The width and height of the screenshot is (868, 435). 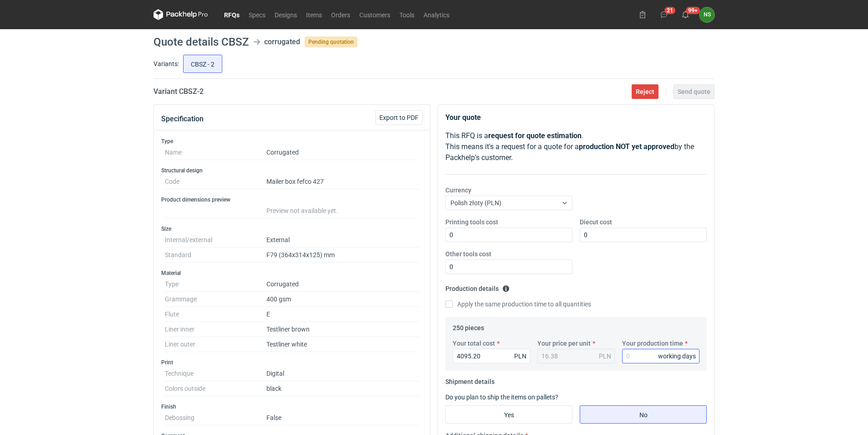 What do you see at coordinates (502, 397) in the screenshot?
I see `label: Do you plan to ship the items on pallets?` at bounding box center [502, 397].